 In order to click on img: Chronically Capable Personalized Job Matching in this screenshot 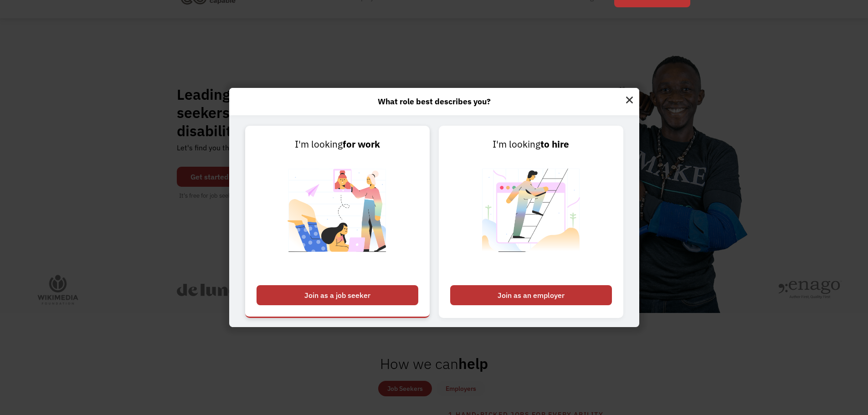, I will do `click(338, 216)`.